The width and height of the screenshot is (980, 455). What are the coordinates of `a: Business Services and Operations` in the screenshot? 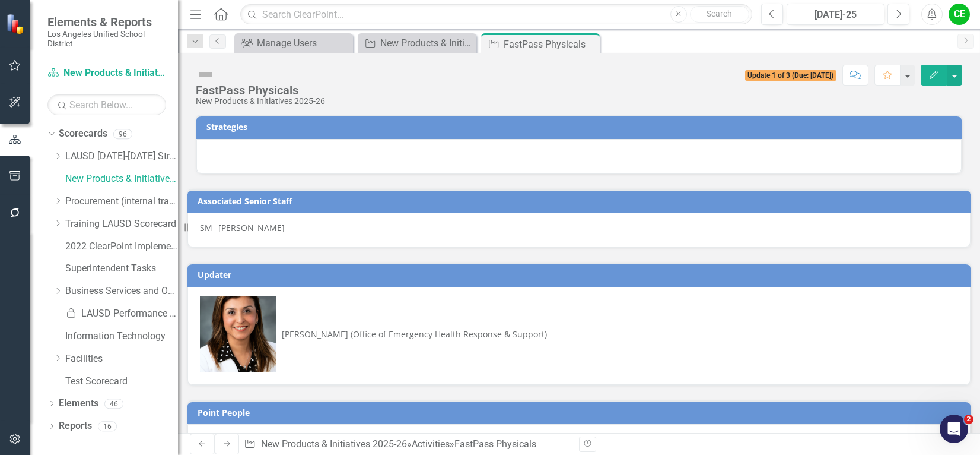 It's located at (121, 291).